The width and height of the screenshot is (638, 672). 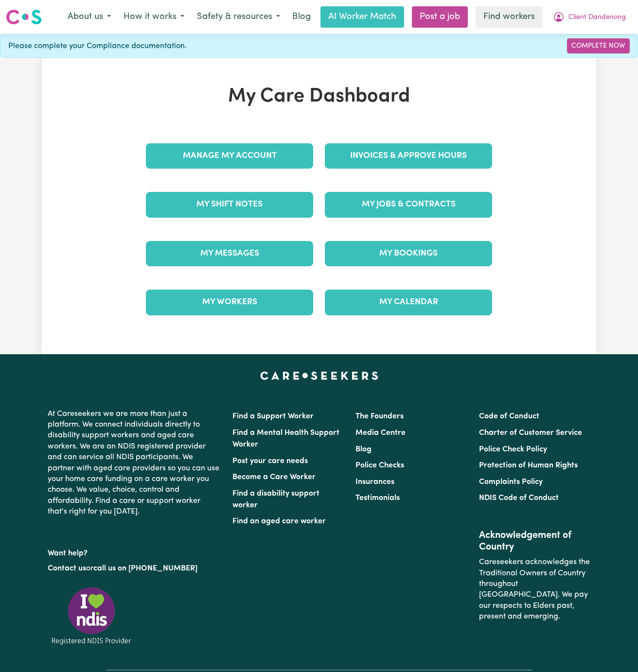 What do you see at coordinates (534, 541) in the screenshot?
I see `h2: Acknowledgement of Country` at bounding box center [534, 541].